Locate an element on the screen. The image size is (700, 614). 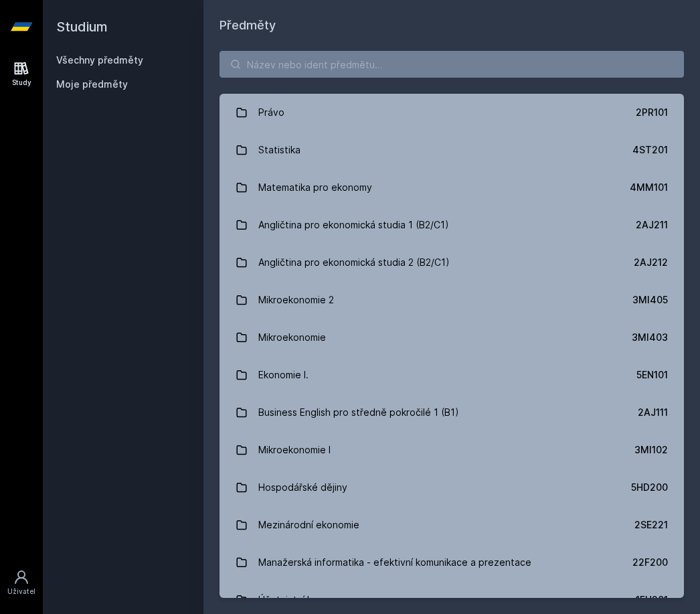
div: Manažerská informatika - efektivní komunikace a prezentace is located at coordinates (395, 562).